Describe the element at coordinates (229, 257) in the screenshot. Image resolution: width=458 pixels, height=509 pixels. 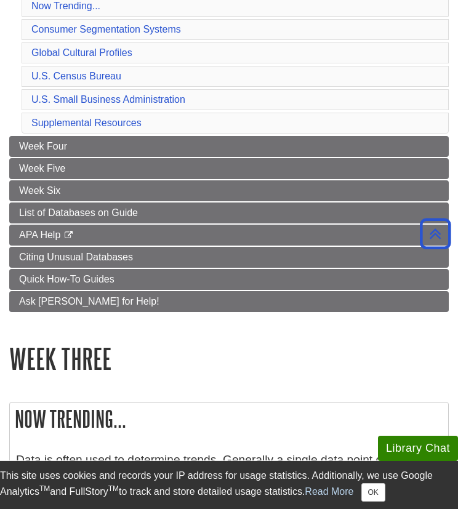
I see `a: Citing Unusual Databases` at that location.